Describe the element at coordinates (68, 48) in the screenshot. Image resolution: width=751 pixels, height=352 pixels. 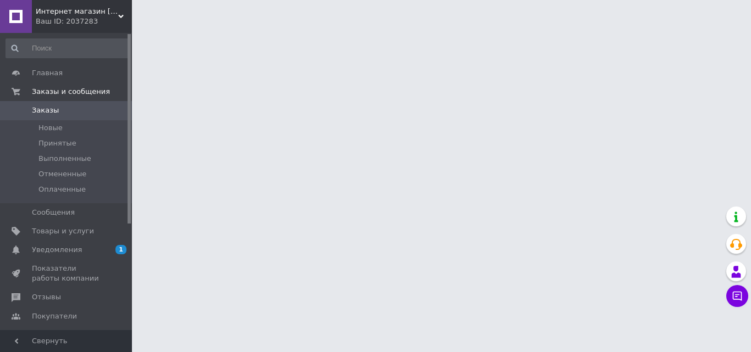
I see `input: Поиск` at that location.